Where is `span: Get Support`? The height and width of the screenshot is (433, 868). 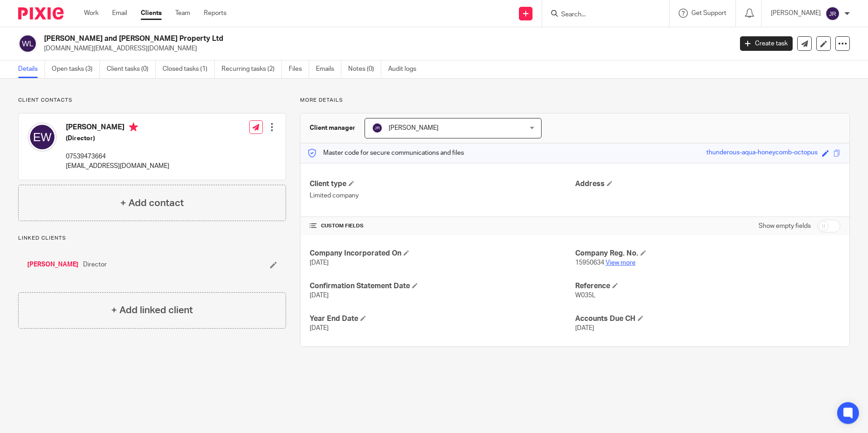 span: Get Support is located at coordinates (708, 13).